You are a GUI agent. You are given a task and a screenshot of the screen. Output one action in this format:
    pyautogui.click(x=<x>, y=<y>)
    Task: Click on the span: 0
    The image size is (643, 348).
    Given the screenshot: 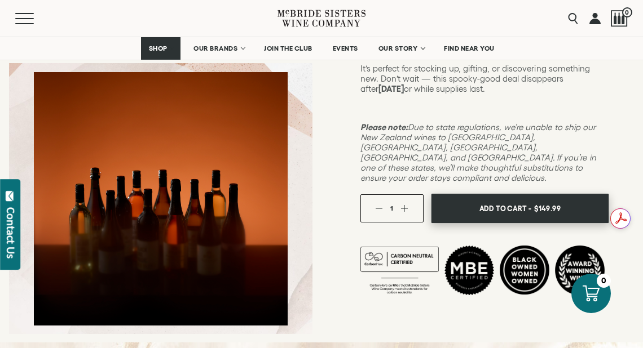 What is the action you would take?
    pyautogui.click(x=627, y=12)
    